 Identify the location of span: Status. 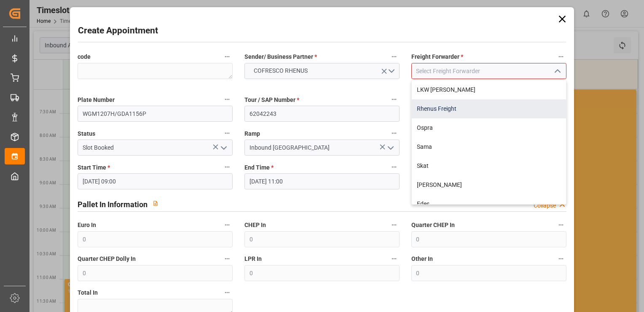
(87, 134).